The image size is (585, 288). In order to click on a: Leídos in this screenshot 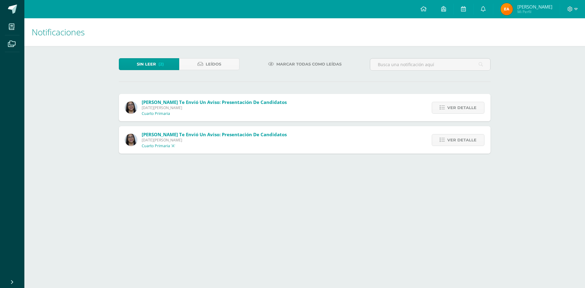, I will do `click(209, 64)`.